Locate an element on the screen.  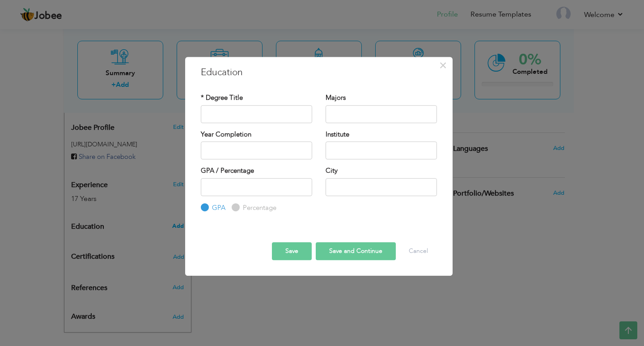
label: Percentage is located at coordinates (259, 208).